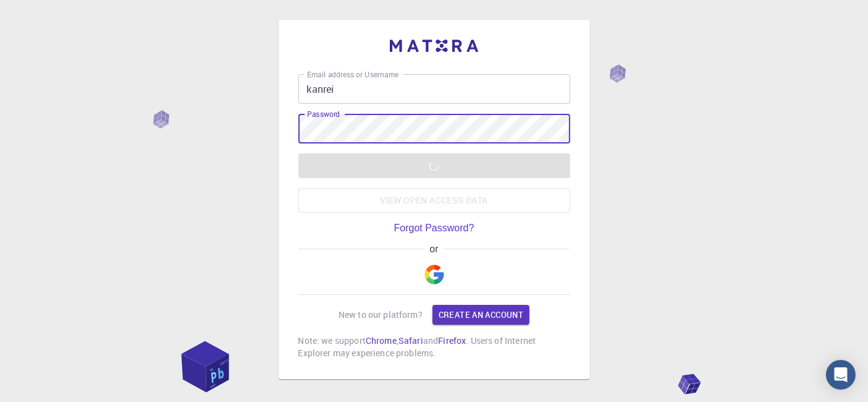 This screenshot has height=402, width=868. I want to click on img: Google, so click(434, 274).